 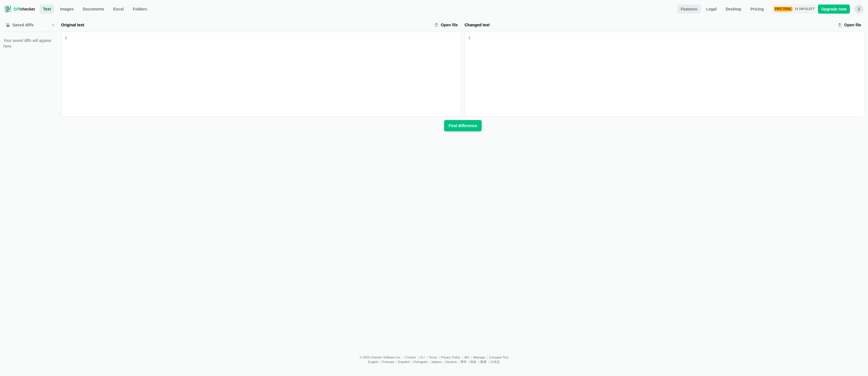 What do you see at coordinates (20, 9) in the screenshot?
I see `a: Diffchecker` at bounding box center [20, 9].